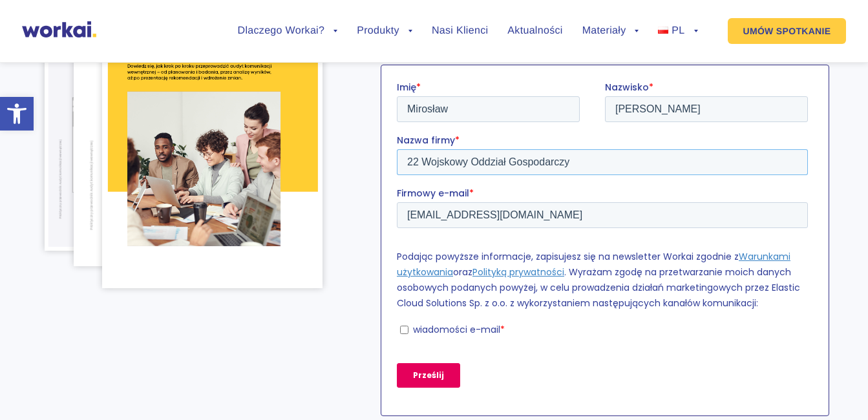  What do you see at coordinates (611, 31) in the screenshot?
I see `a: Materiały` at bounding box center [611, 31].